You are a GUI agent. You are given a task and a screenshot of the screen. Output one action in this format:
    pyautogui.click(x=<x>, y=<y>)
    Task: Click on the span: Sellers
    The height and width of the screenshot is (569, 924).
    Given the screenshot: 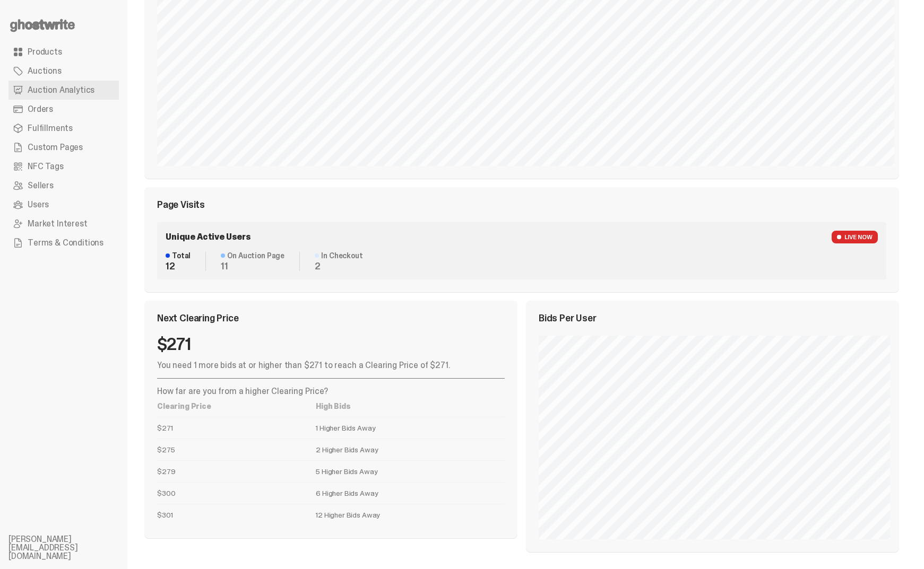 What is the action you would take?
    pyautogui.click(x=40, y=185)
    